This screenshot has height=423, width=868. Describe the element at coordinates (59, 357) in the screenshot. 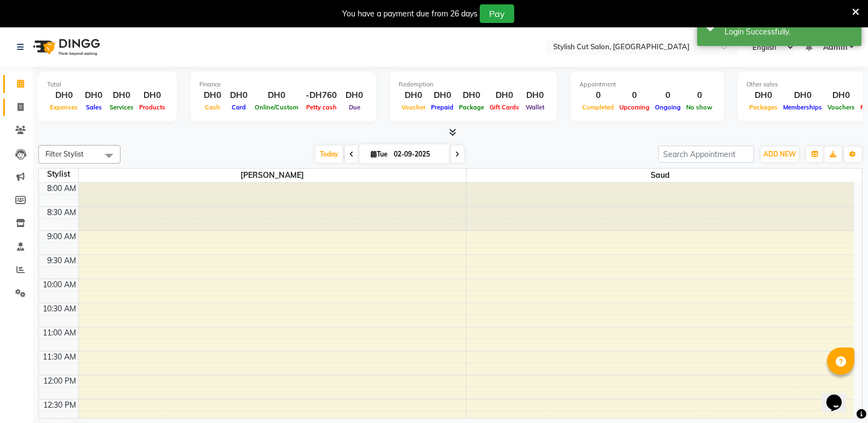

I see `div: 11:30 AM` at that location.